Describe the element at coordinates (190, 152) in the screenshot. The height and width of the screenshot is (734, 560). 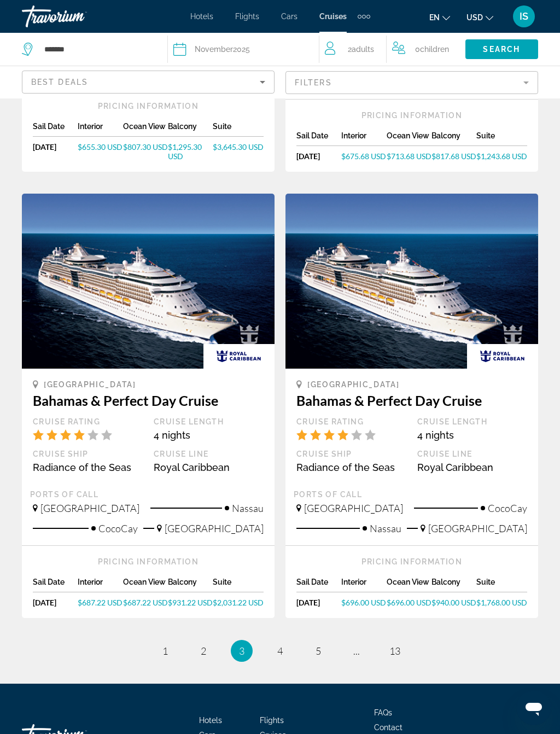
I see `a: $1,295.30 USD` at that location.